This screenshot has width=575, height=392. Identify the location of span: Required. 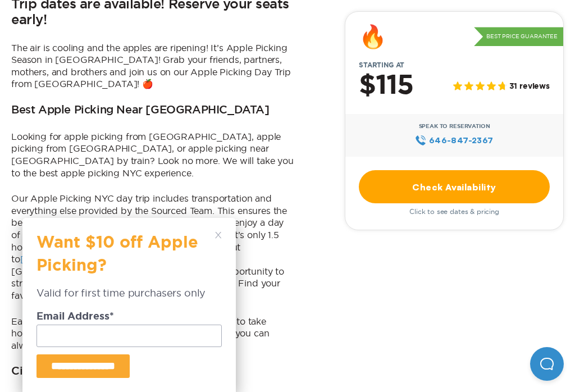
(112, 317).